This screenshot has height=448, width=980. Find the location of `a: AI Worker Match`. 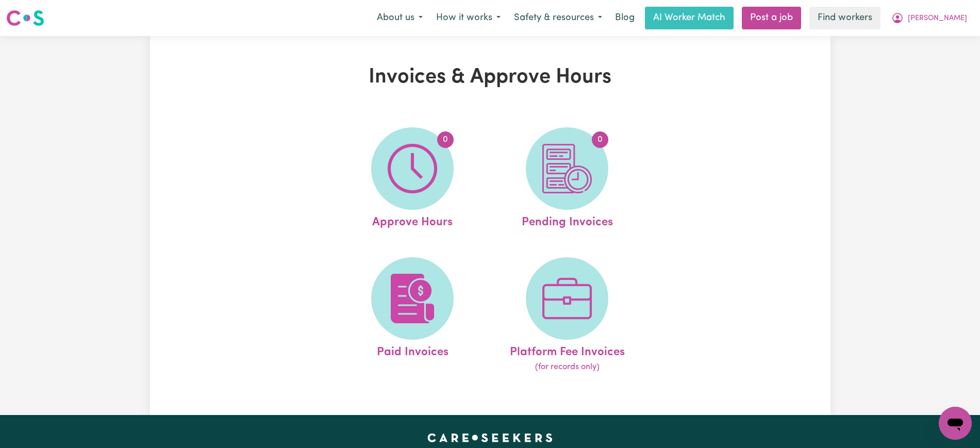

a: AI Worker Match is located at coordinates (690, 18).